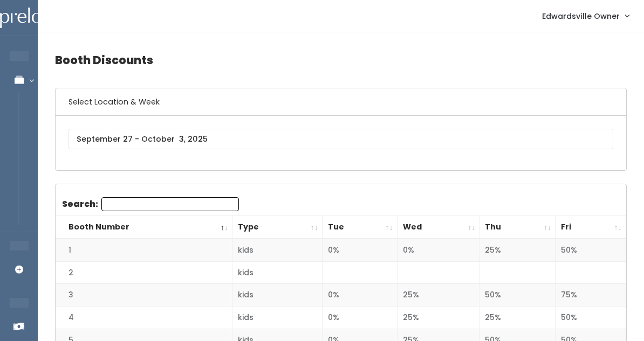 The width and height of the screenshot is (644, 341). Describe the element at coordinates (517, 228) in the screenshot. I see `th: Thu: activate to sort column ascending` at that location.